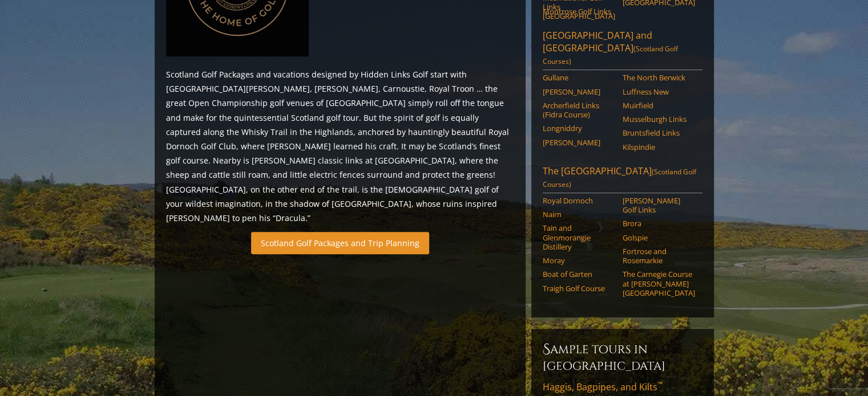 Image resolution: width=868 pixels, height=396 pixels. What do you see at coordinates (579, 110) in the screenshot?
I see `a: Archerfield Links (Fidra Course)` at bounding box center [579, 110].